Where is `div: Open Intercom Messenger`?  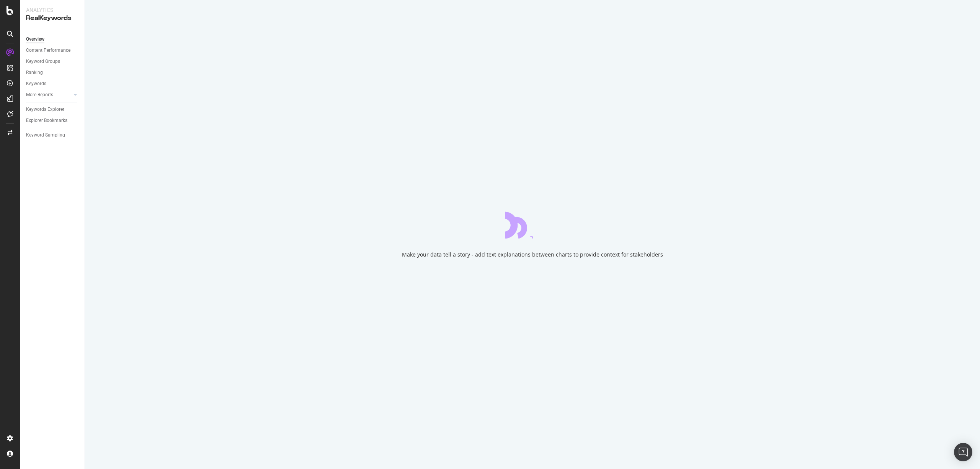
div: Open Intercom Messenger is located at coordinates (963, 452).